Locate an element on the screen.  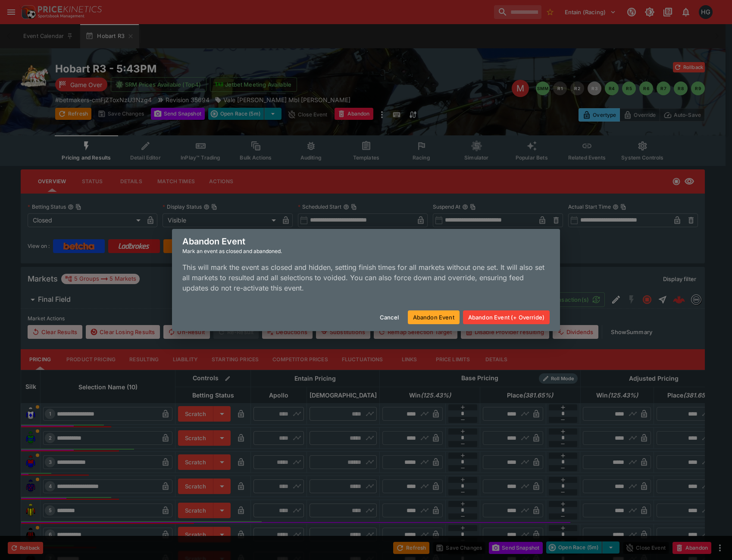
p: This will mark the event as closed and hidden, setting finish times for all markets without one s... is located at coordinates (366, 278).